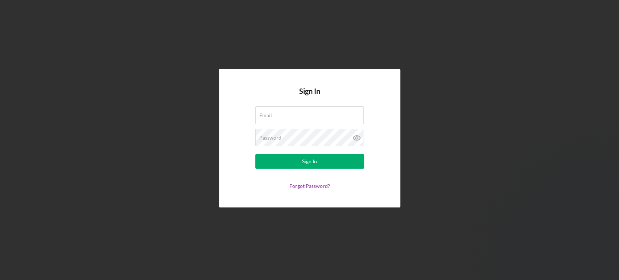 The height and width of the screenshot is (280, 619). Describe the element at coordinates (310, 161) in the screenshot. I see `button: Sign In` at that location.